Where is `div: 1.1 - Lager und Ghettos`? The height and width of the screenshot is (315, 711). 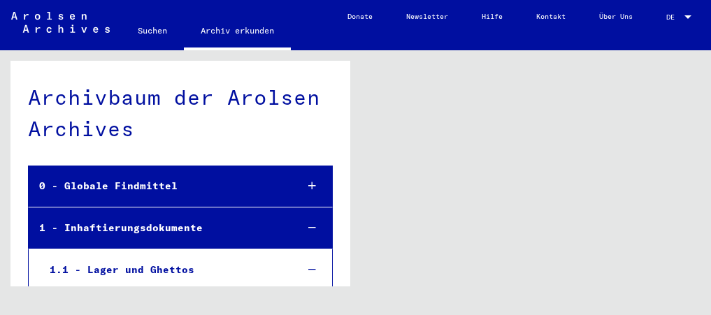
div: 1.1 - Lager und Ghettos is located at coordinates (162, 270).